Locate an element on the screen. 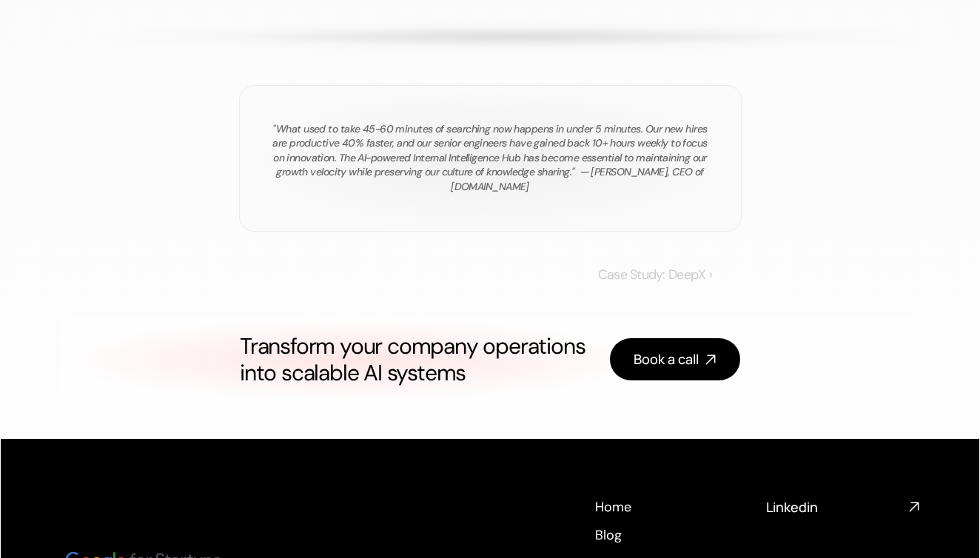 This screenshot has height=558, width=980. a: Home is located at coordinates (612, 506).